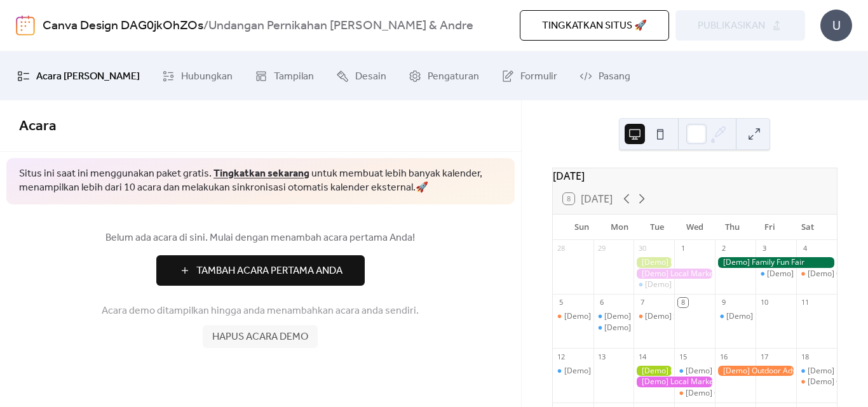 Image resolution: width=868 pixels, height=407 pixels. What do you see at coordinates (601, 248) in the screenshot?
I see `div: 29` at bounding box center [601, 248].